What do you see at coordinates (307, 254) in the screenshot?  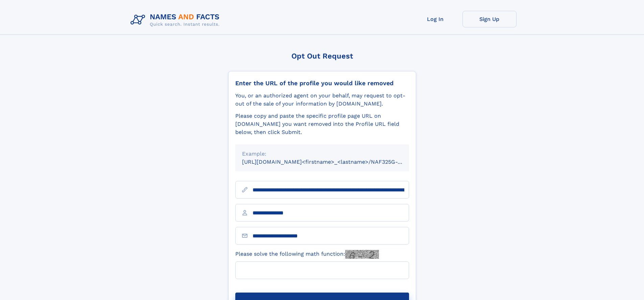 I see `label: Please solve the following math function:` at bounding box center [307, 254].